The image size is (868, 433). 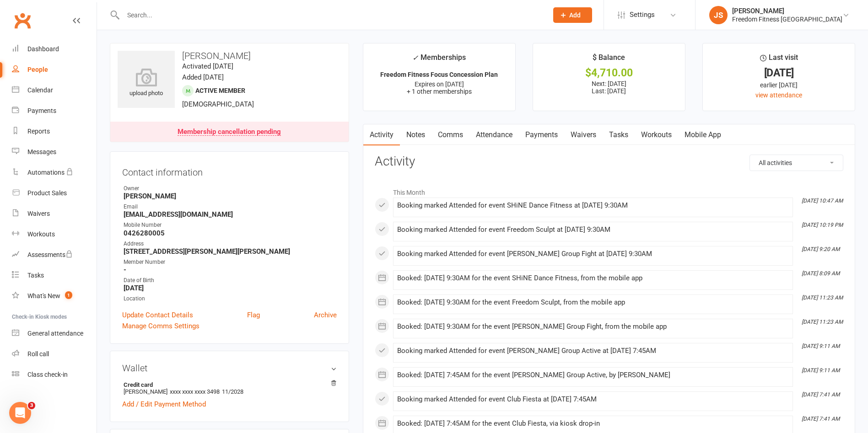 What do you see at coordinates (230, 262) in the screenshot?
I see `div: Member Number` at bounding box center [230, 262].